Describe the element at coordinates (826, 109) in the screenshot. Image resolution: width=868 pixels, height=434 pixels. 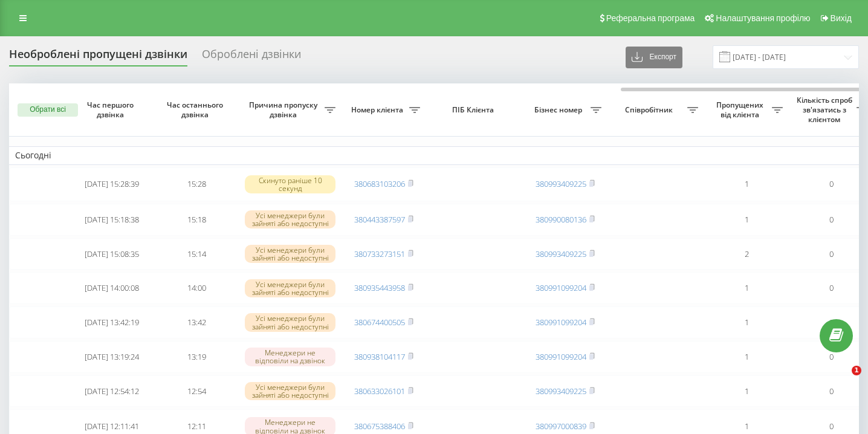
I see `span: Кількість спроб зв'язатись з клієнтом` at that location.